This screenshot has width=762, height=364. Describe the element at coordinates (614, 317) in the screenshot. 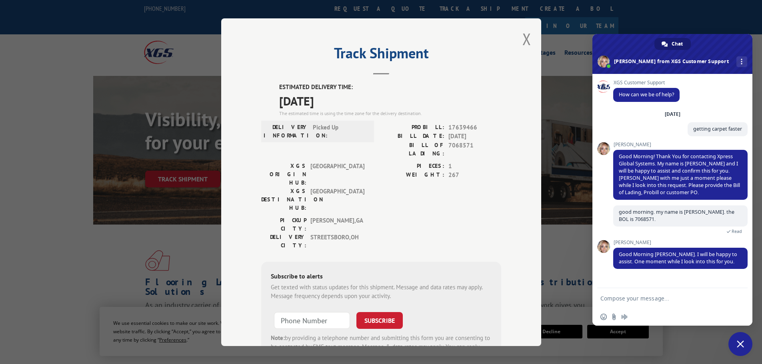

I see `span: Send a file` at that location.